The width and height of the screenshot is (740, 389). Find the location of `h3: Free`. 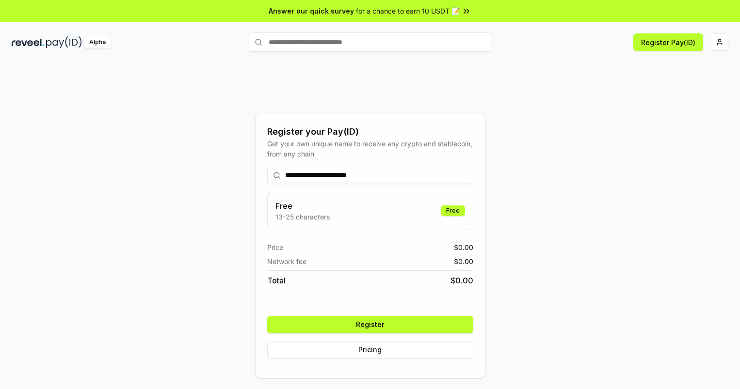

h3: Free is located at coordinates (302, 206).